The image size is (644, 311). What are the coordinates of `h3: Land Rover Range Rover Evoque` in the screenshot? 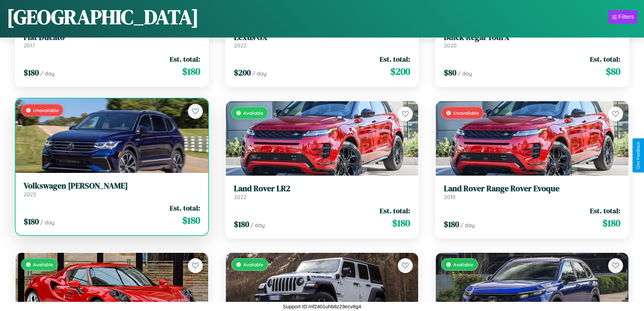 It's located at (532, 189).